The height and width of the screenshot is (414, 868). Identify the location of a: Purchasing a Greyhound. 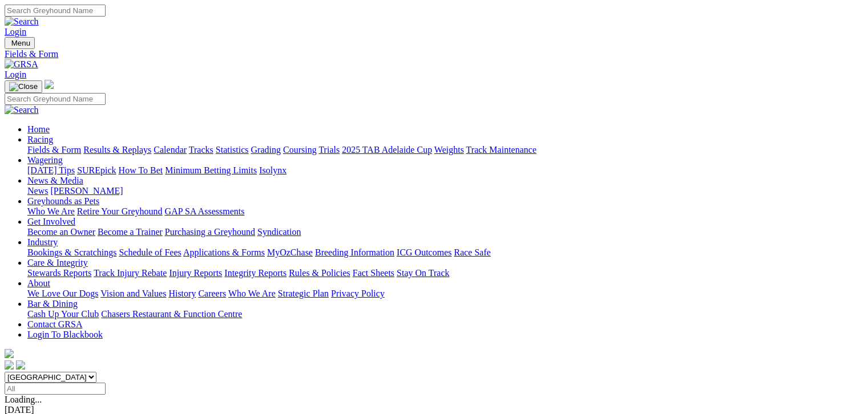
(210, 232).